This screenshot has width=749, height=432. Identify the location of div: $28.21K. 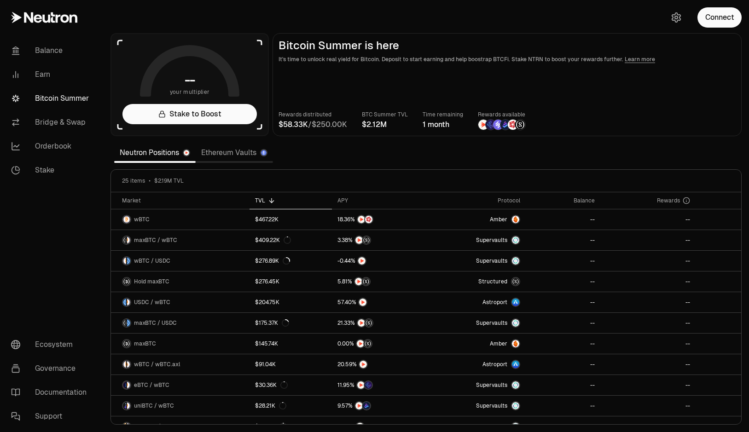
(271, 406).